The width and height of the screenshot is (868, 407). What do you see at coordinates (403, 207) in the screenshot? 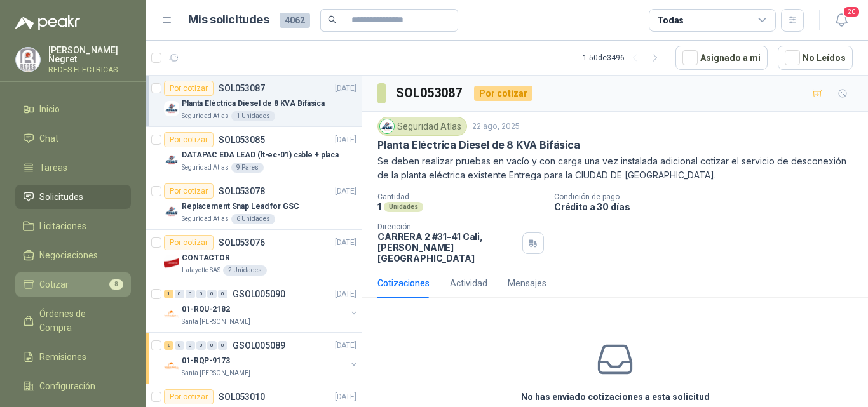
I see `div: Unidades` at bounding box center [403, 207].